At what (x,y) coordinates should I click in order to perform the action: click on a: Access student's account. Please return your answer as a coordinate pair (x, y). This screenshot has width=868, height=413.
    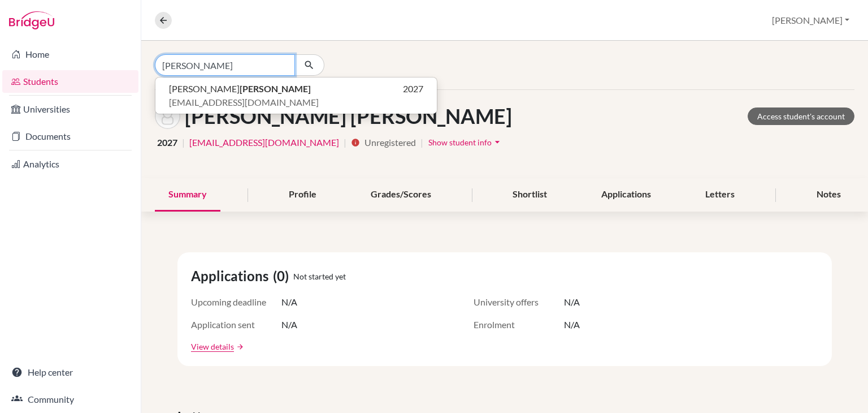
    Looking at the image, I should click on (801, 116).